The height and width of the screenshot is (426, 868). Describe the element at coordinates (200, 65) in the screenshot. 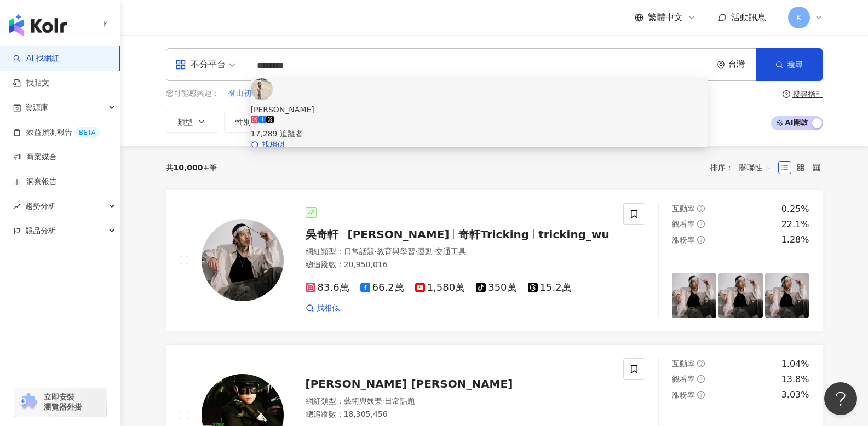

I see `div: 不分平台` at that location.